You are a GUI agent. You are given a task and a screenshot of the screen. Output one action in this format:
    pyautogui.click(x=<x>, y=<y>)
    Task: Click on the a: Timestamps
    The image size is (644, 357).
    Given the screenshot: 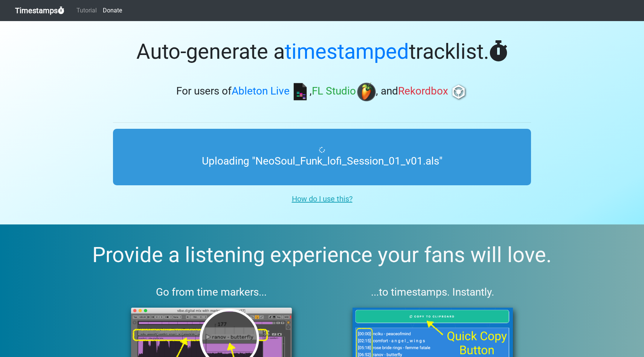 What is the action you would take?
    pyautogui.click(x=40, y=11)
    